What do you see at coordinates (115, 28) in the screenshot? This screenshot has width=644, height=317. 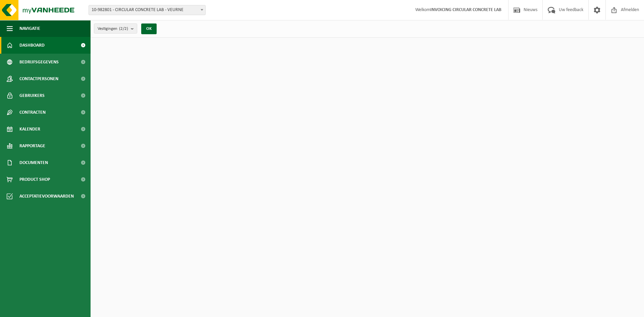 I see `button: Vestigingen(2/2)` at bounding box center [115, 28].